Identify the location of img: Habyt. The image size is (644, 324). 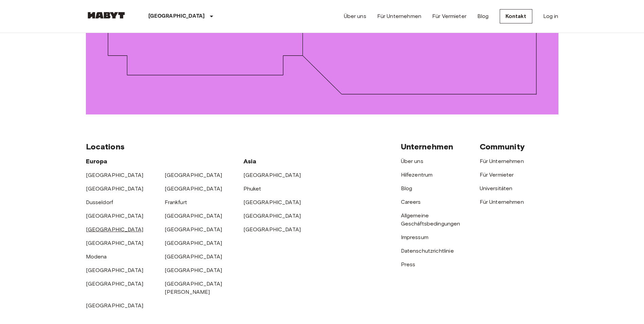
(106, 15).